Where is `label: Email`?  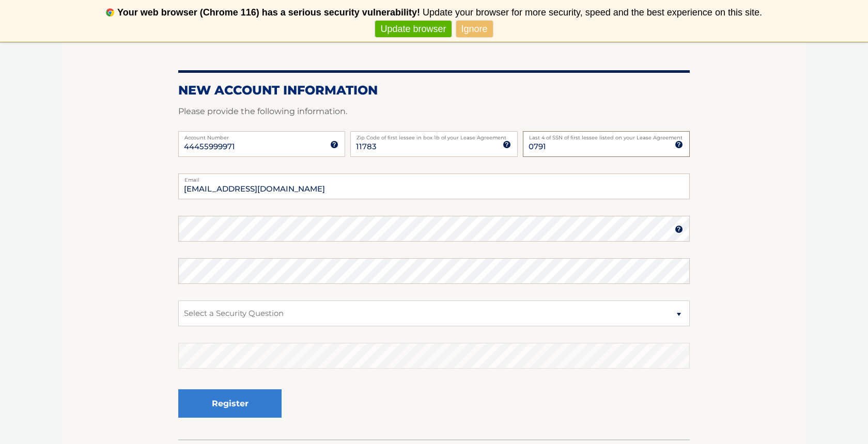 label: Email is located at coordinates (434, 178).